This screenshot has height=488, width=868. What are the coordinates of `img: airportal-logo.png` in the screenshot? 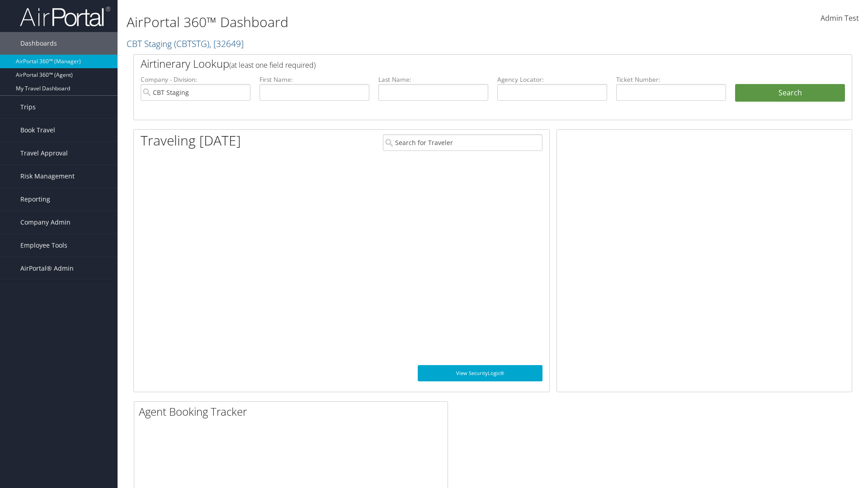 It's located at (65, 16).